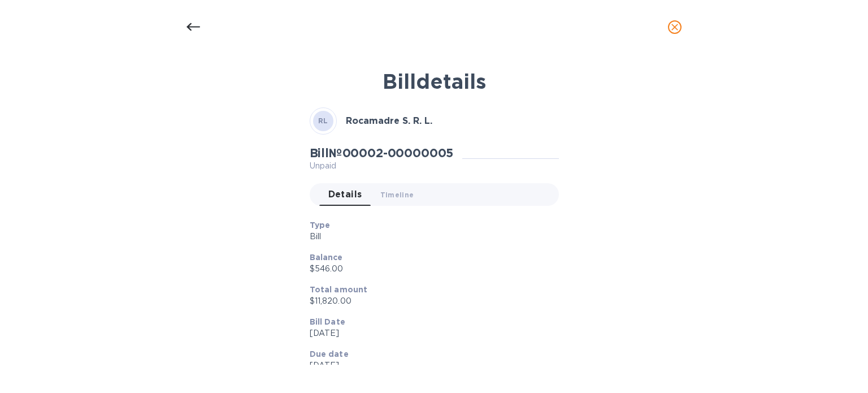 This screenshot has width=868, height=393. What do you see at coordinates (326, 258) in the screenshot?
I see `b: Balance` at bounding box center [326, 258].